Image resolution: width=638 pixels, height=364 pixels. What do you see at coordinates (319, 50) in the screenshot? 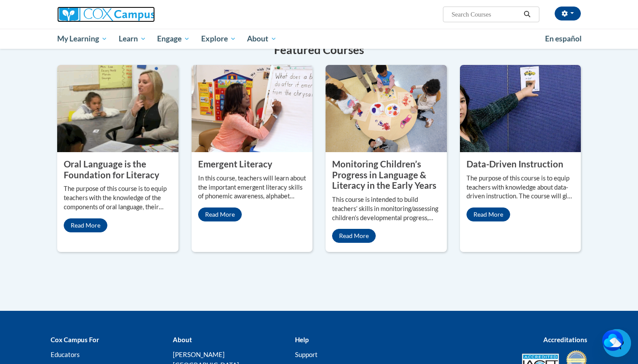
I see `h4: Featured Courses` at bounding box center [319, 50].